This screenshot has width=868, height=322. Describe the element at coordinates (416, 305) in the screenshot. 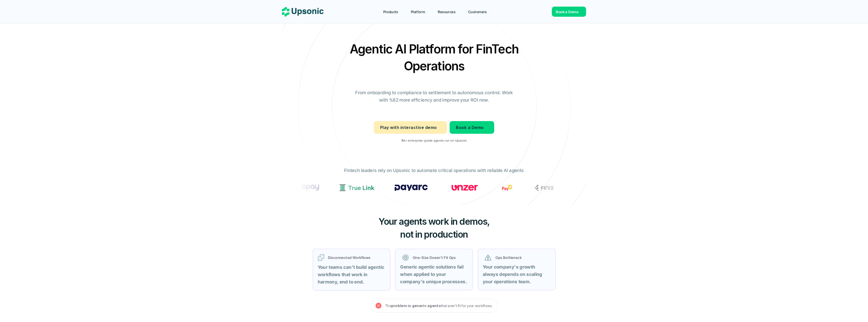

I see `strong: problem is generic agents` at that location.